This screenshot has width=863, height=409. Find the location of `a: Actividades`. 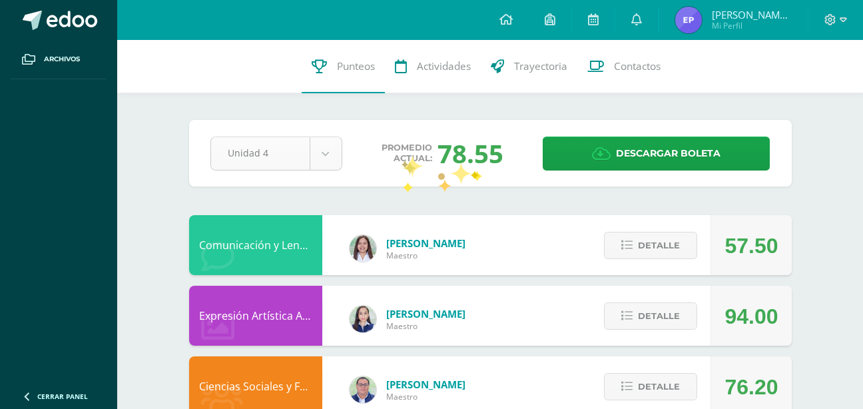

a: Actividades is located at coordinates (433, 67).